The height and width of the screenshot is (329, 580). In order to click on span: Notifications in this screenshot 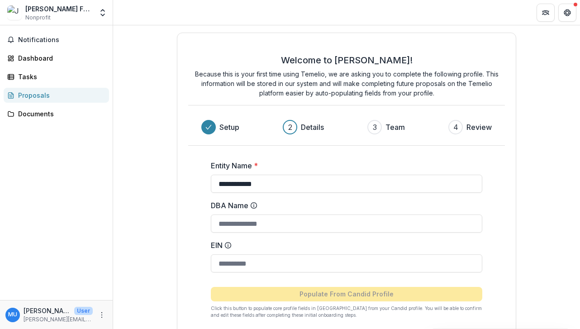, I will do `click(62, 40)`.